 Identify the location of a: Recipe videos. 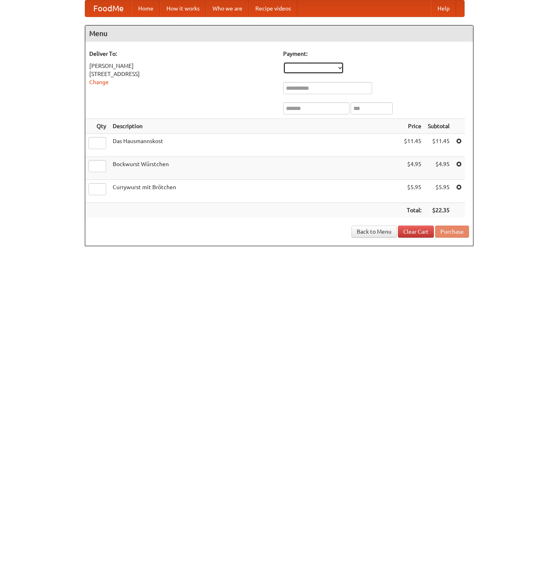
(273, 8).